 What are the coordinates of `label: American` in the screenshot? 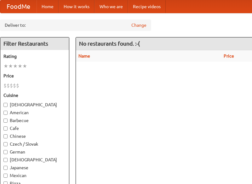 It's located at (35, 113).